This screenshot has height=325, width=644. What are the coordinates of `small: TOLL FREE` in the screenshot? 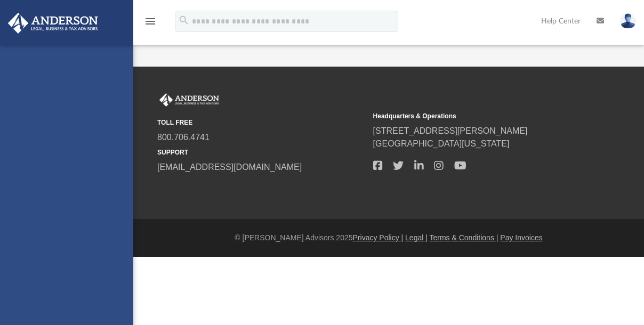 It's located at (261, 122).